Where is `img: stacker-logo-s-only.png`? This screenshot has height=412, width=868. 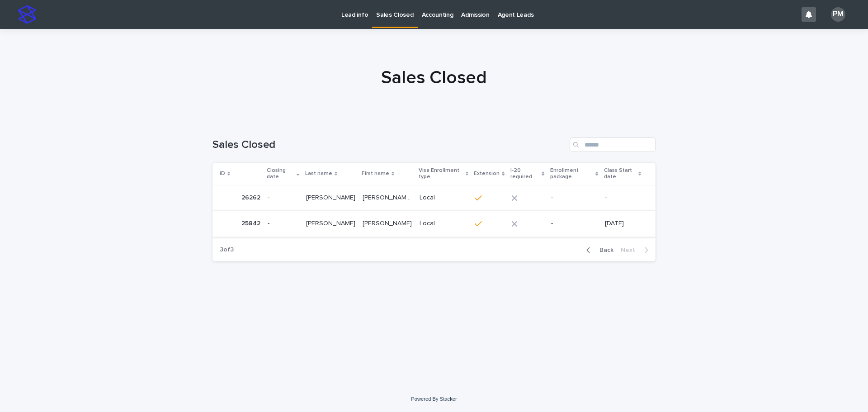
img: stacker-logo-s-only.png is located at coordinates (27, 14).